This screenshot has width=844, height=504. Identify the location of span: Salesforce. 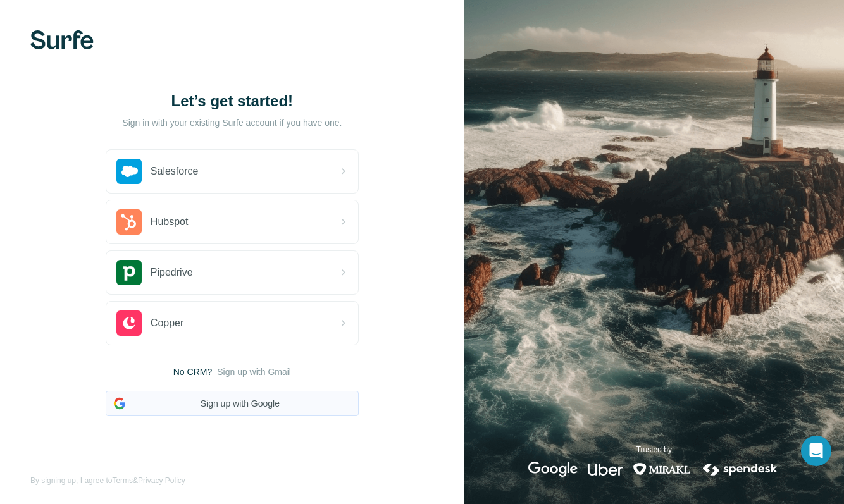
(175, 171).